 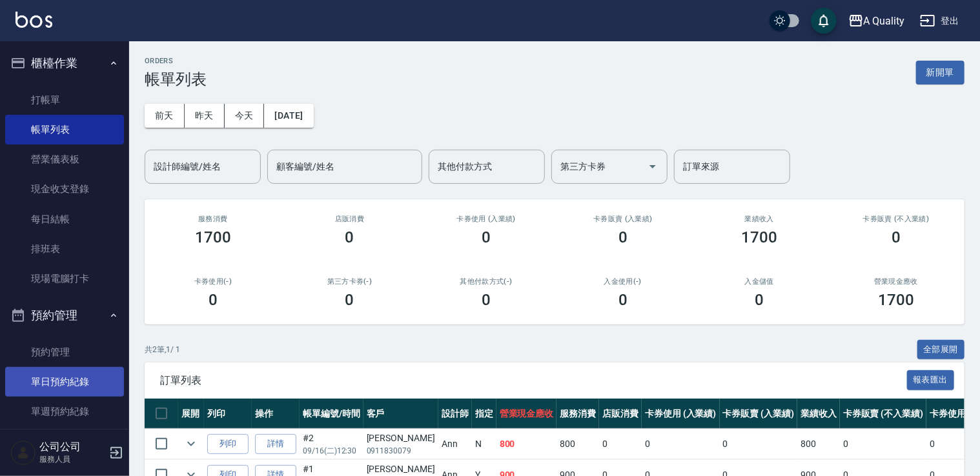 What do you see at coordinates (65, 249) in the screenshot?
I see `a: 排班表` at bounding box center [65, 249].